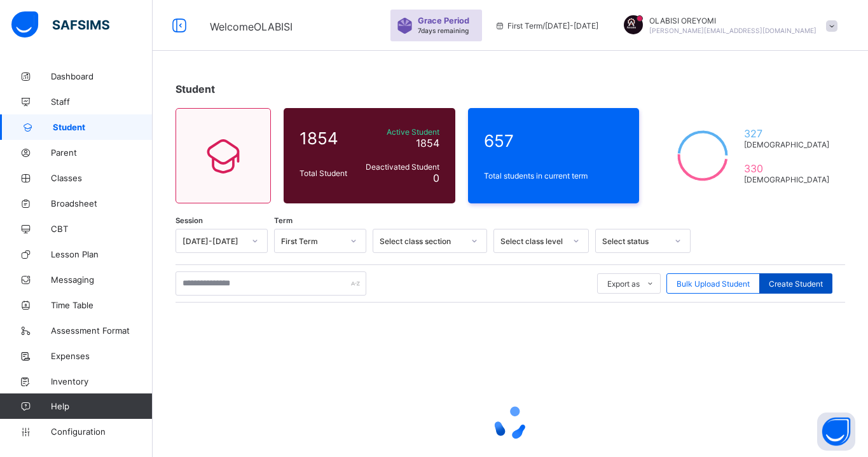 The width and height of the screenshot is (868, 457). I want to click on div: Select status, so click(635, 241).